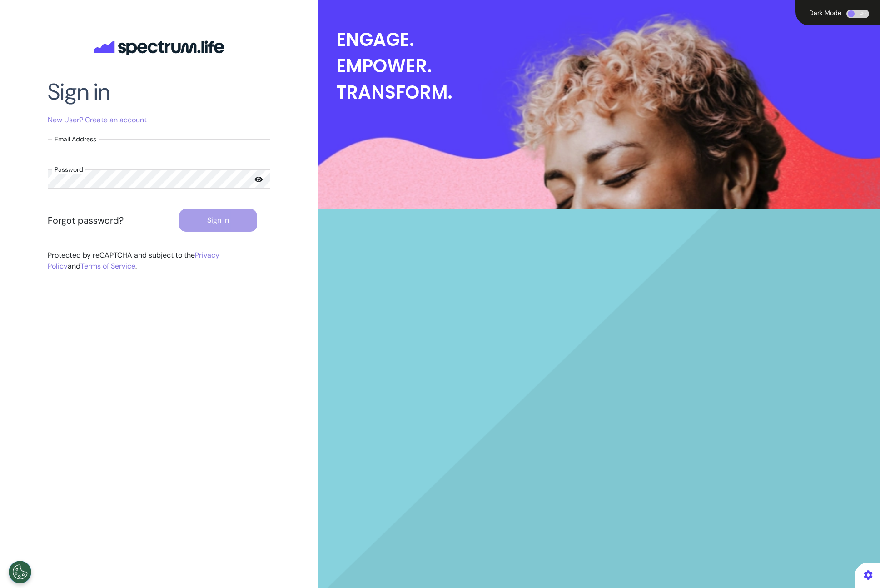 The height and width of the screenshot is (588, 880). I want to click on span: New User? Create an account, so click(97, 120).